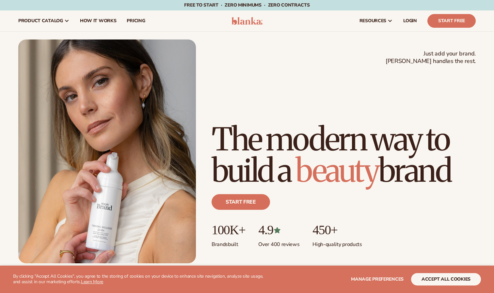 The image size is (494, 293). What do you see at coordinates (337, 242) in the screenshot?
I see `p: High-quality products` at bounding box center [337, 242].